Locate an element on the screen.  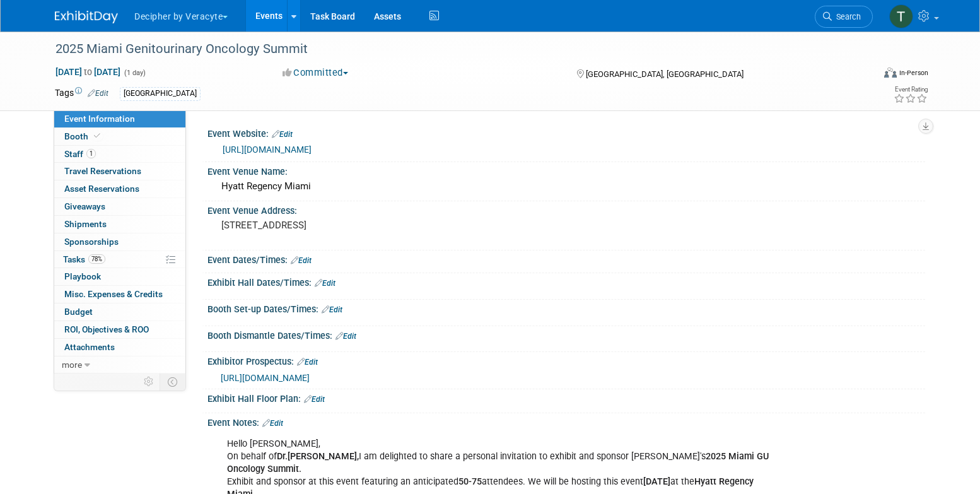
span: Budget is located at coordinates (78, 311).